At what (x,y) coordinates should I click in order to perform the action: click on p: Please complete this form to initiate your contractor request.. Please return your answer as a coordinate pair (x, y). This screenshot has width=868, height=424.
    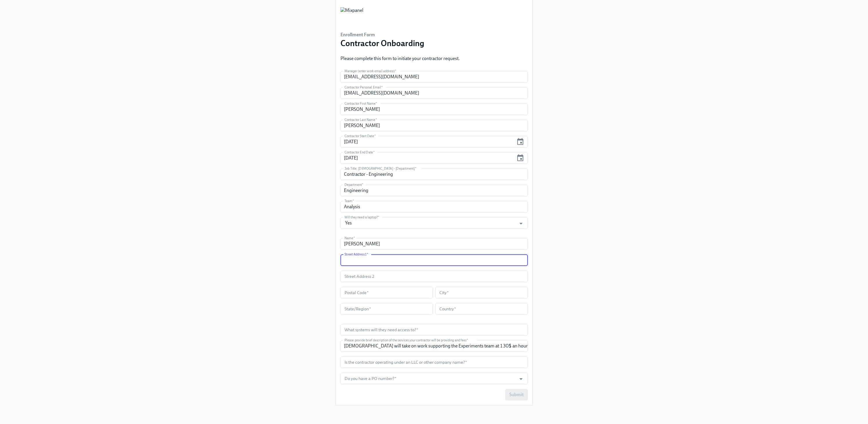
    Looking at the image, I should click on (400, 59).